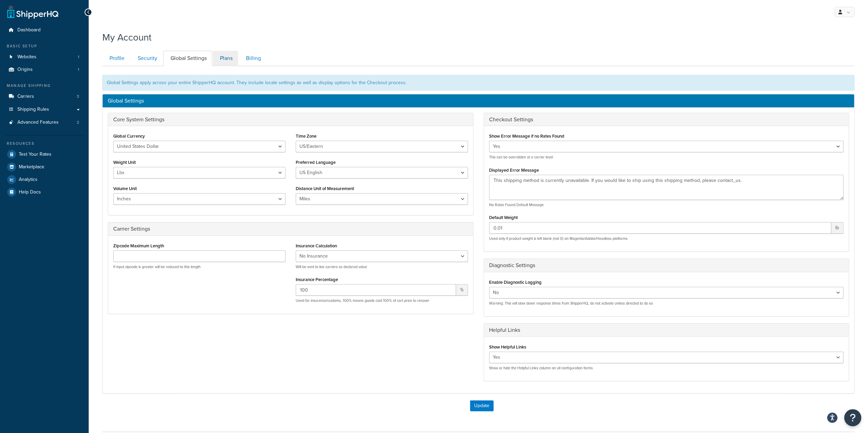 The image size is (868, 433). Describe the element at coordinates (44, 30) in the screenshot. I see `a: Dashboard` at that location.